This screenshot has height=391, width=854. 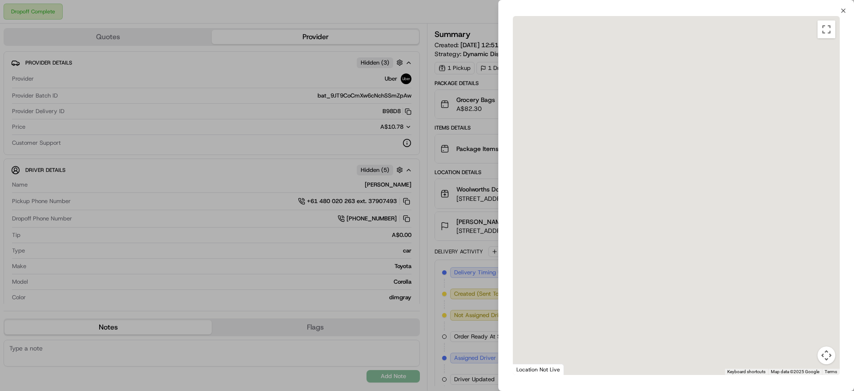 What do you see at coordinates (827, 355) in the screenshot?
I see `button: Map camera controls` at bounding box center [827, 355].